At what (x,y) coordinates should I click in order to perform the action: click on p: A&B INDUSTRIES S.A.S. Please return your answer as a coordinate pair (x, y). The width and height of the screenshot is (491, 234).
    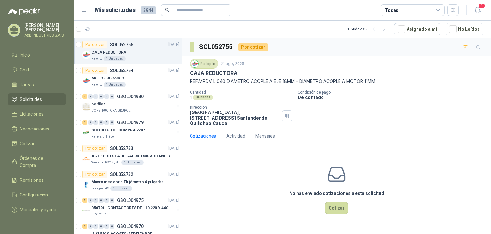
    Looking at the image, I should click on (45, 35).